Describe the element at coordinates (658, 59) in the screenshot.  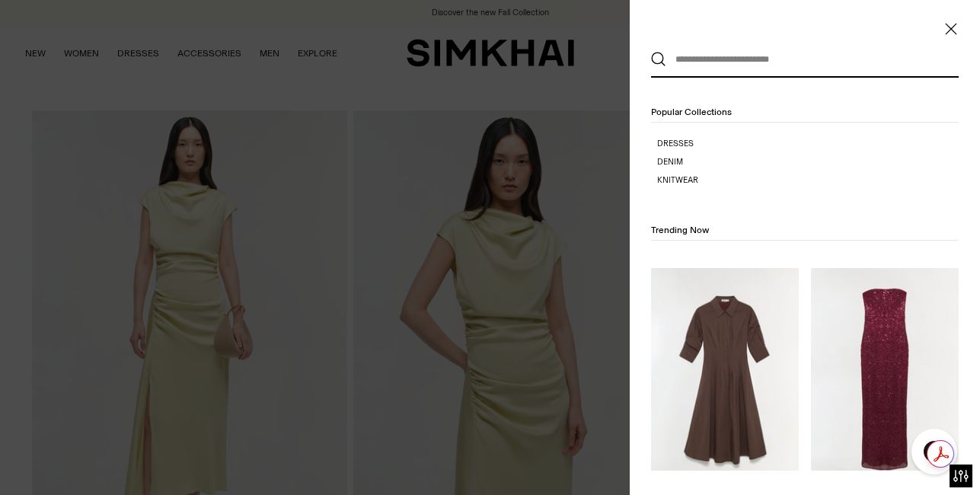
I see `button: Search` at that location.